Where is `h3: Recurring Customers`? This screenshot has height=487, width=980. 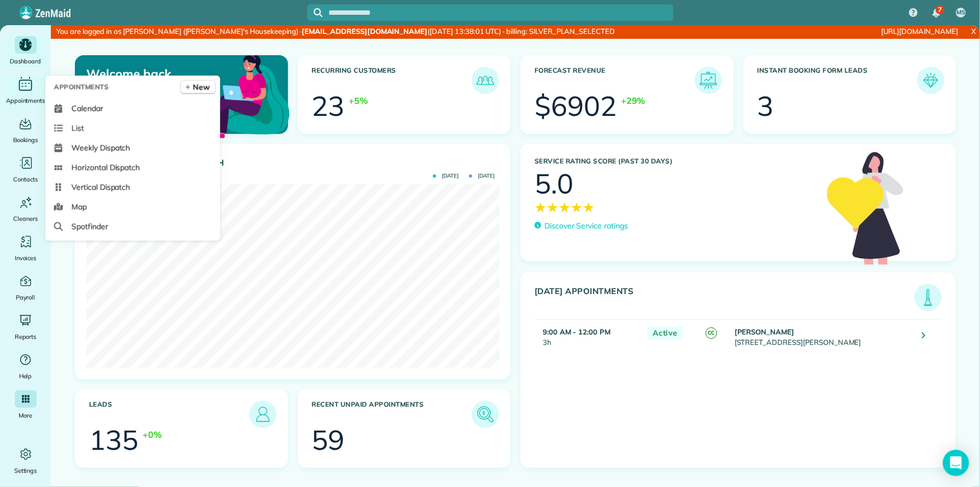
h3: Recurring Customers is located at coordinates (391, 80).